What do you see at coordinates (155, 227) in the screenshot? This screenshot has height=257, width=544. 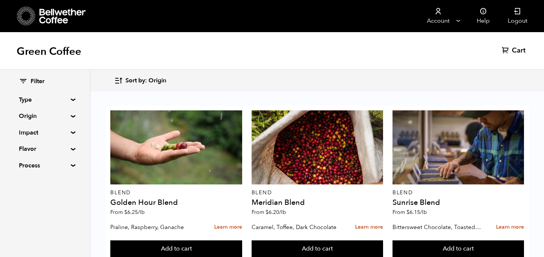 I see `p: Praline, Raspberry, Ganache` at bounding box center [155, 227].